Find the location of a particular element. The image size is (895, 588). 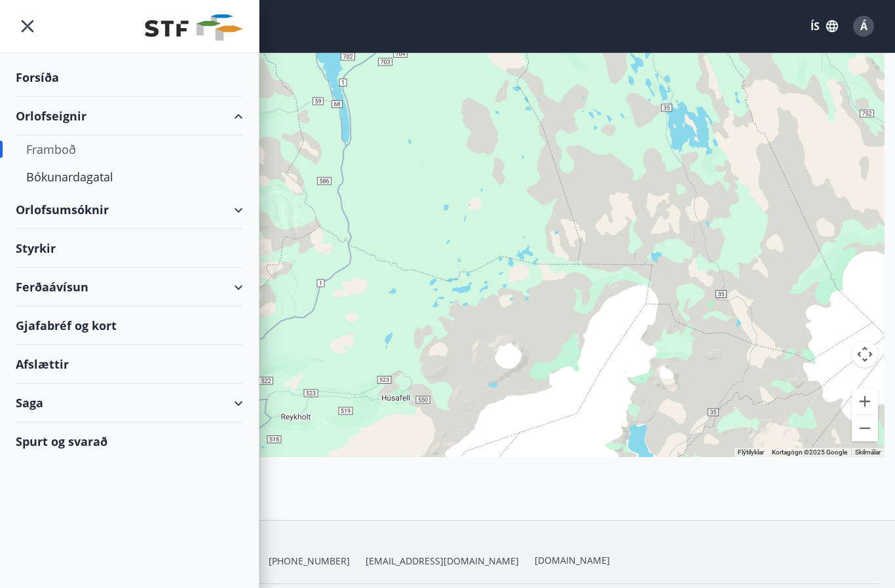

img: union_logo is located at coordinates (194, 27).